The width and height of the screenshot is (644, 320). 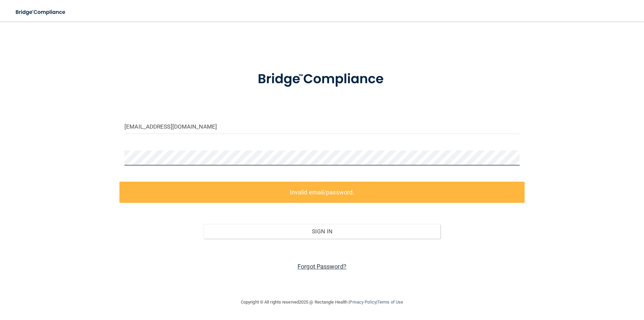 What do you see at coordinates (322, 266) in the screenshot?
I see `a: Forgot Password?` at bounding box center [322, 266].